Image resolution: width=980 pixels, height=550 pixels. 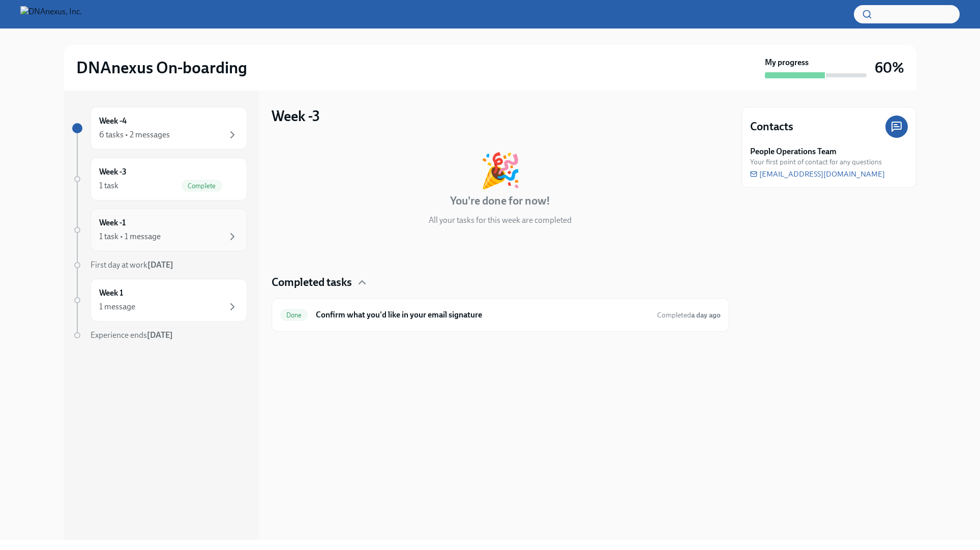 I want to click on h3: 60%, so click(x=890, y=67).